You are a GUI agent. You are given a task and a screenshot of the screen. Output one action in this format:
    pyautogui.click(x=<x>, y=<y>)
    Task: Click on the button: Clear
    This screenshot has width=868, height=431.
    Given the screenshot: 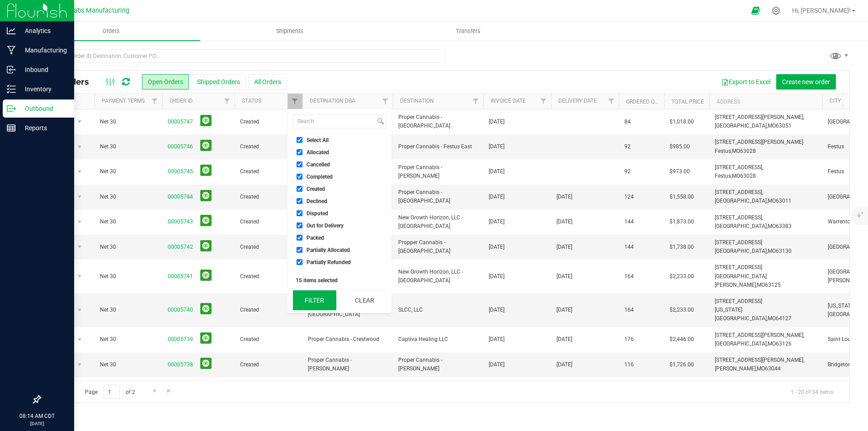 What is the action you would take?
    pyautogui.click(x=365, y=300)
    